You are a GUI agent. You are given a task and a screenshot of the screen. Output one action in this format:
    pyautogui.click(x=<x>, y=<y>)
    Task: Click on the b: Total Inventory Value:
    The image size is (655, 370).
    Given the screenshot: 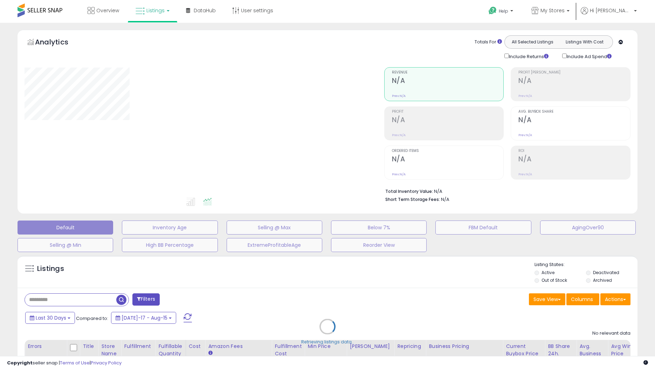 What is the action you would take?
    pyautogui.click(x=409, y=191)
    